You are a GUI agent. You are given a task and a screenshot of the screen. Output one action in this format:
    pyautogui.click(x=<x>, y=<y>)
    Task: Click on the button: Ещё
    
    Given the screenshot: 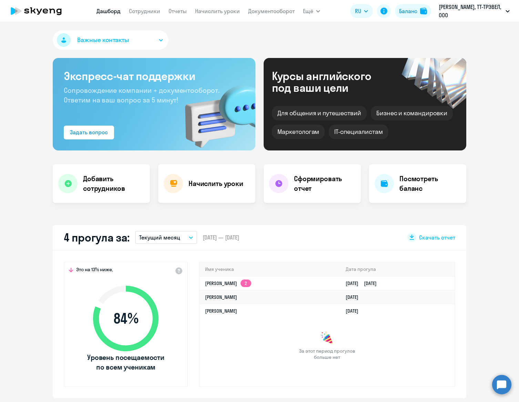 What is the action you would take?
    pyautogui.click(x=312, y=11)
    